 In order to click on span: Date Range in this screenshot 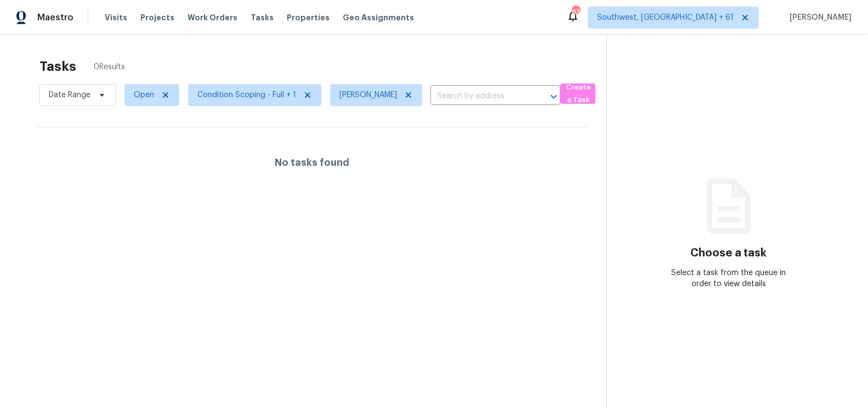, I will do `click(70, 95)`.